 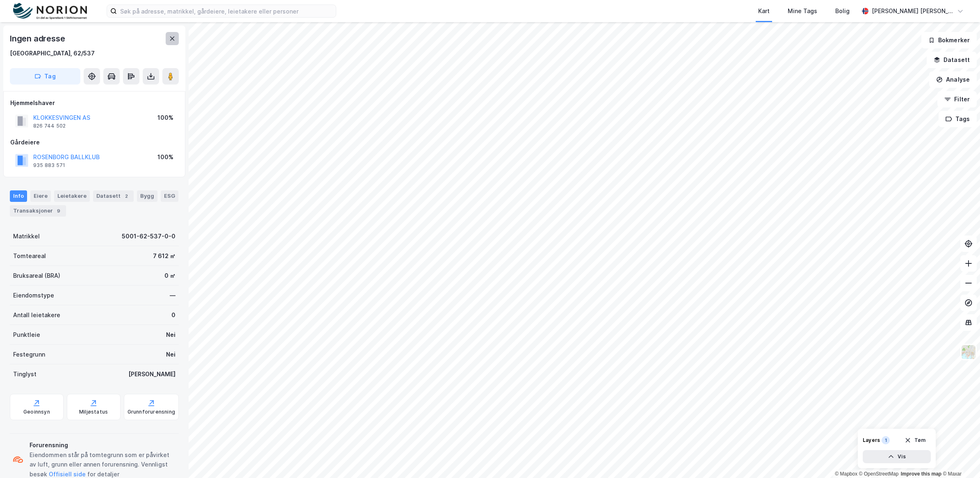 What do you see at coordinates (36, 411) in the screenshot?
I see `div: Geoinnsyn` at bounding box center [36, 411].